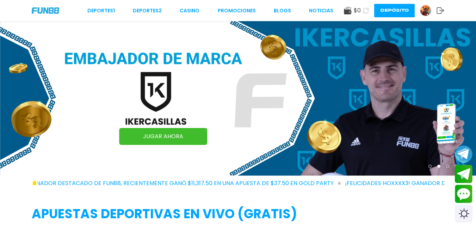 This screenshot has width=476, height=226. I want to click on a: NOTICIAS, so click(321, 11).